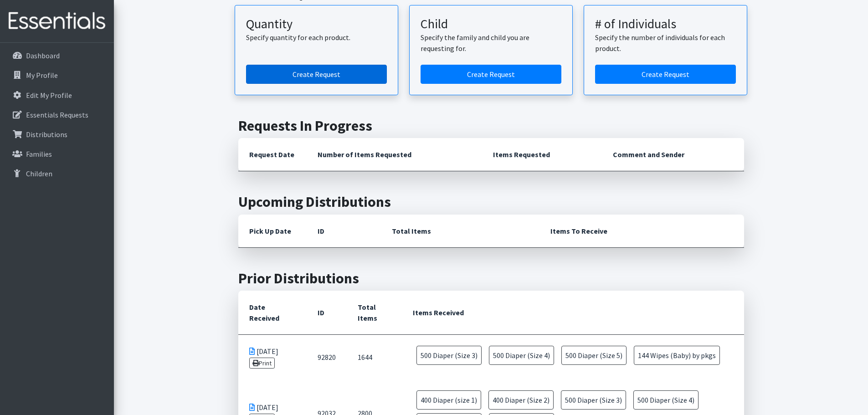 This screenshot has width=868, height=415. Describe the element at coordinates (316, 74) in the screenshot. I see `a: Create a request by quantity` at that location.